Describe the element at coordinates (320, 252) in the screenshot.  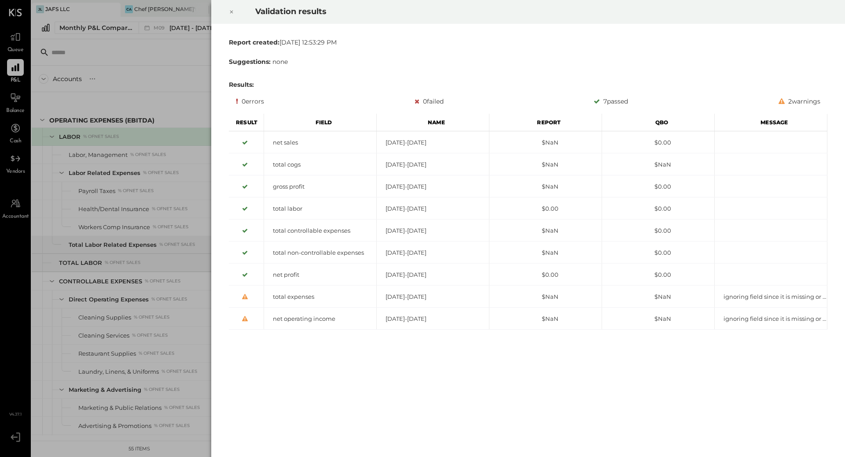
I see `div: total non-controllable expenses` at that location.